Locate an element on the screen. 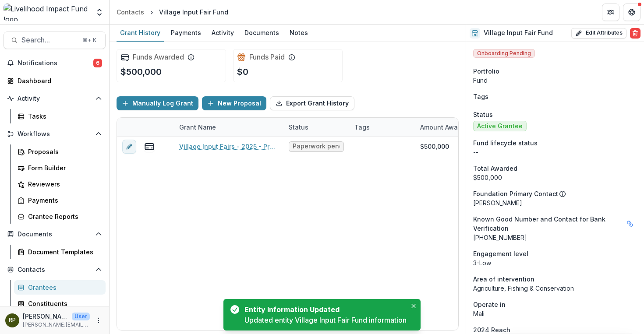 The height and width of the screenshot is (334, 644). a: Tasks is located at coordinates (60, 116).